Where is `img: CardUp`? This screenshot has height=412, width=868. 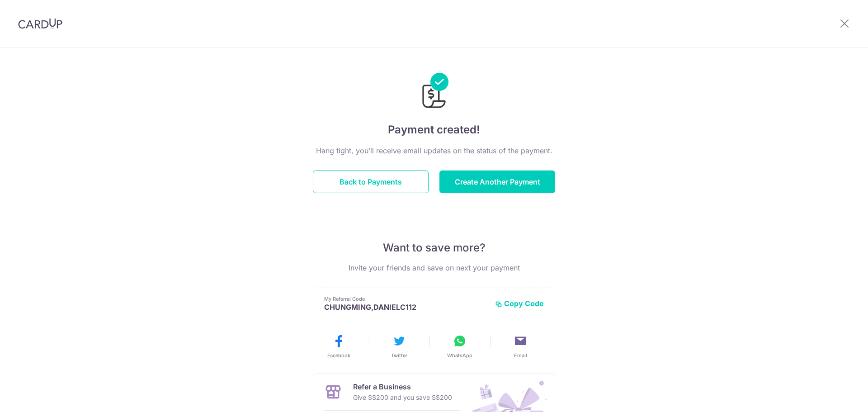
img: CardUp is located at coordinates (40, 24).